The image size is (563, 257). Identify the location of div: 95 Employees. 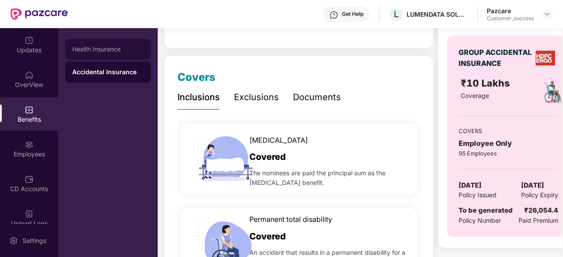
(508, 154).